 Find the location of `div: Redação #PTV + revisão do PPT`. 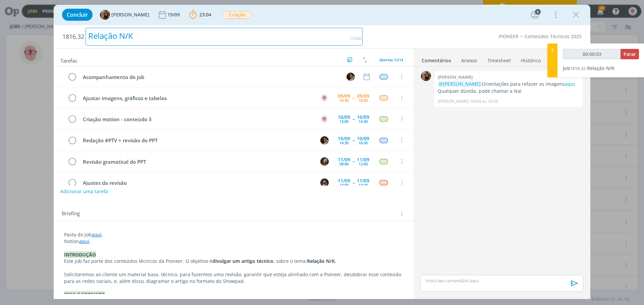

div: Redação #PTV + revisão do PPT is located at coordinates (197, 140).